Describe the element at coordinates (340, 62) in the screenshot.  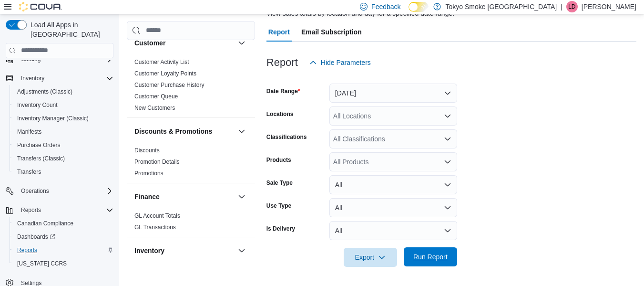
I see `button: Hide Parameters` at that location.